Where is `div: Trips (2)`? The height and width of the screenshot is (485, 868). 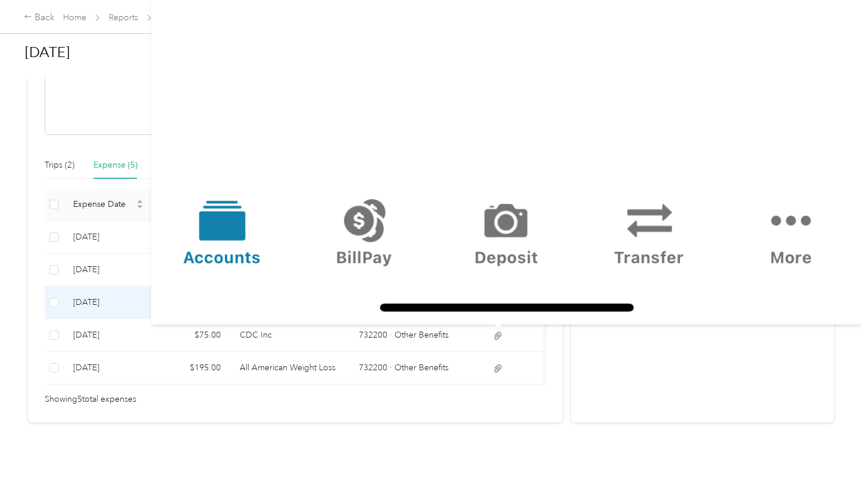 div: Trips (2) is located at coordinates (59, 165).